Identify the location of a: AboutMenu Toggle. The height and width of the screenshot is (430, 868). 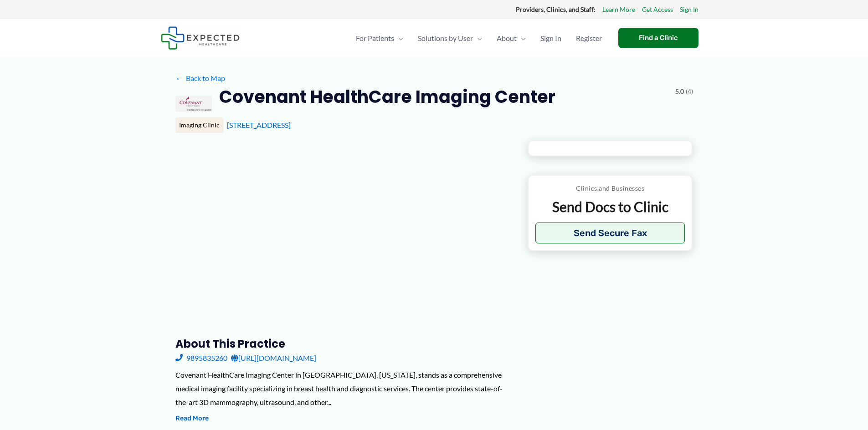
(511, 38).